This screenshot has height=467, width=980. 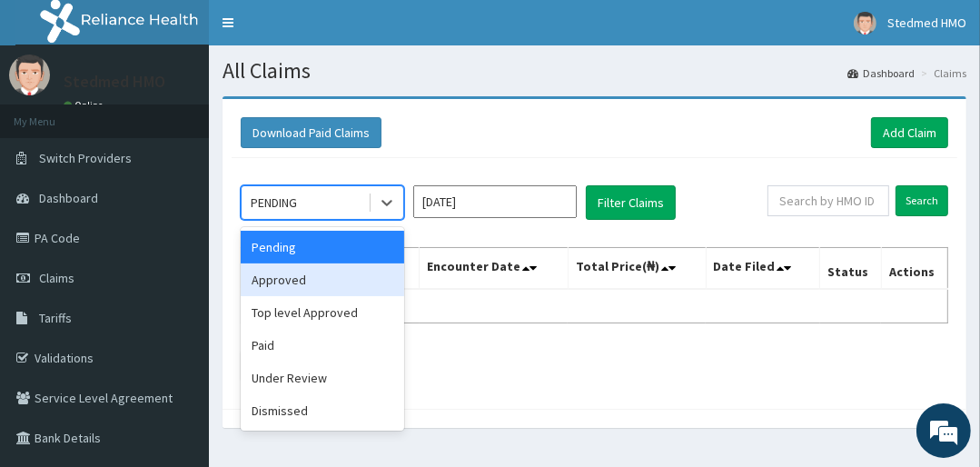 What do you see at coordinates (921, 200) in the screenshot?
I see `input: Search` at bounding box center [921, 200].